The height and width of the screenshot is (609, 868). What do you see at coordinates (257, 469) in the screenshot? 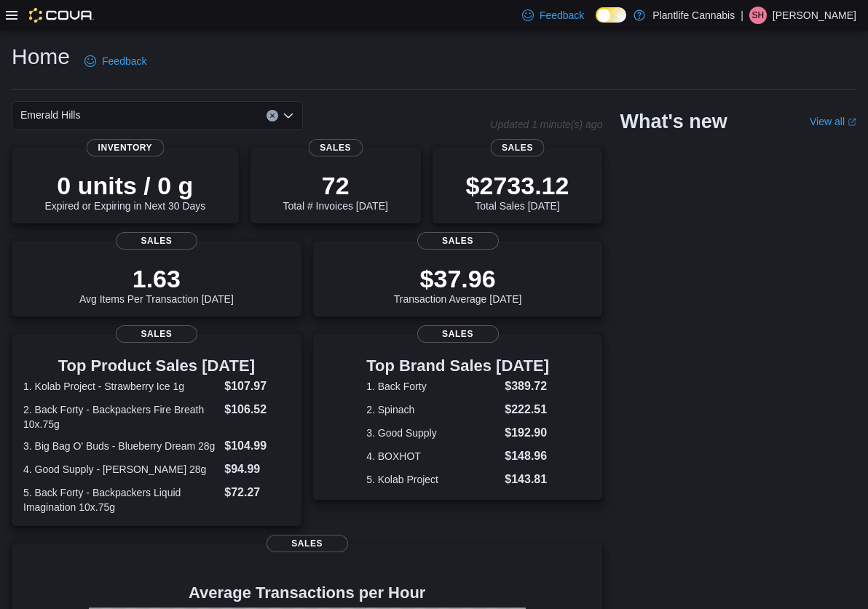
I see `dd: $94.99` at bounding box center [257, 469].